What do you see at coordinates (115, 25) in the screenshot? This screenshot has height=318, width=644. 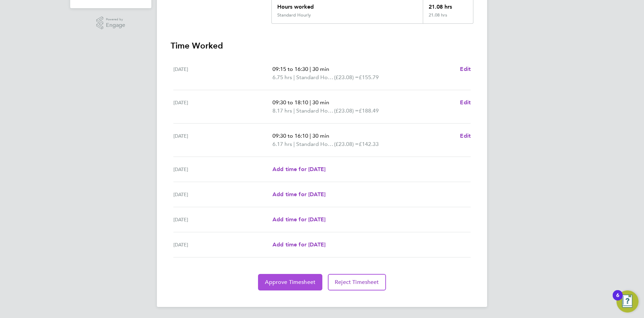 I see `span: Engage` at bounding box center [115, 25].